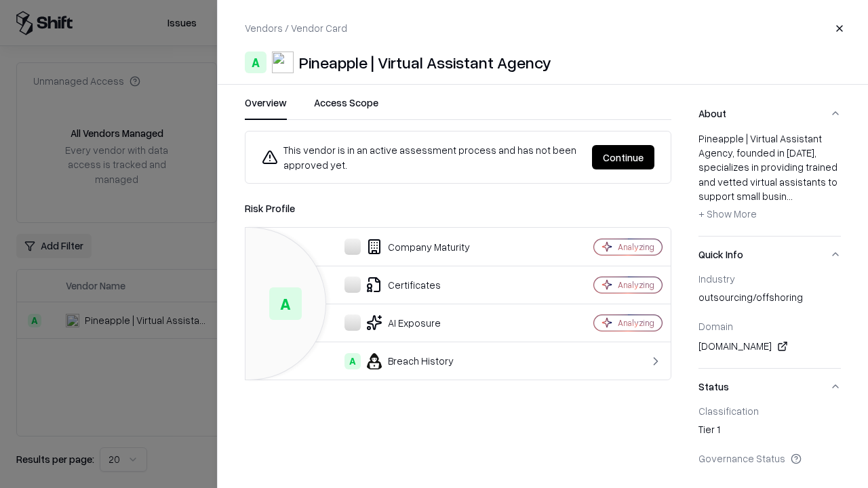  What do you see at coordinates (283, 62) in the screenshot?
I see `img: Pineapple | Virtual Assistant Agency` at bounding box center [283, 62].